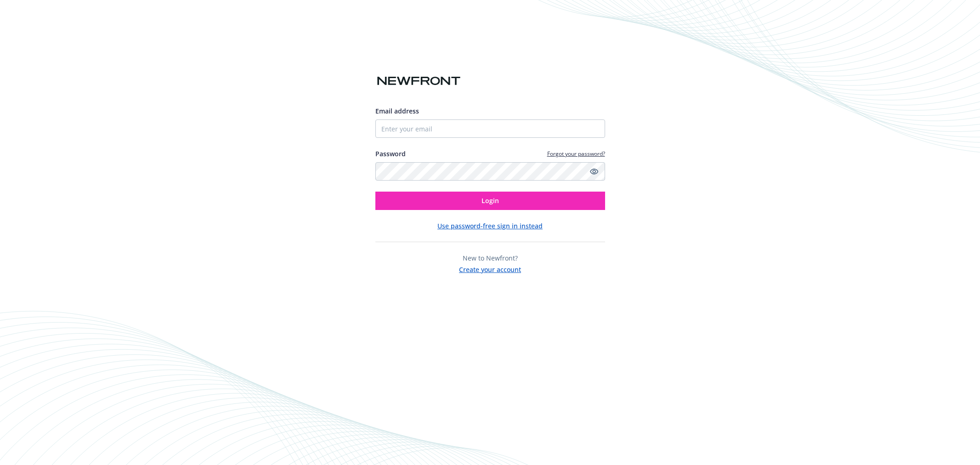 Image resolution: width=980 pixels, height=465 pixels. What do you see at coordinates (594, 172) in the screenshot?
I see `a: Show password` at bounding box center [594, 172].